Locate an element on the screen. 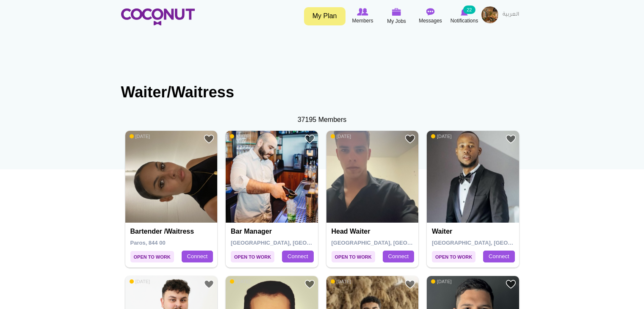 This screenshot has height=309, width=644. h4: Head Waiter is located at coordinates (373, 232).